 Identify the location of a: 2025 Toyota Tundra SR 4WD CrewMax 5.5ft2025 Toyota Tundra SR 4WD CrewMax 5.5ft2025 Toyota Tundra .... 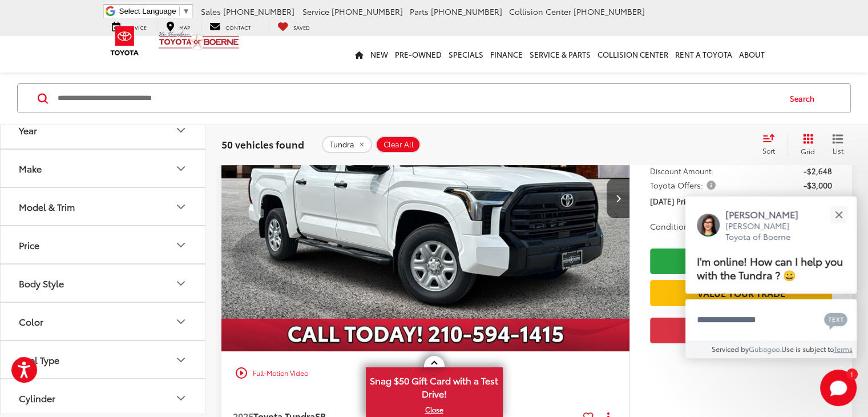
(426, 198).